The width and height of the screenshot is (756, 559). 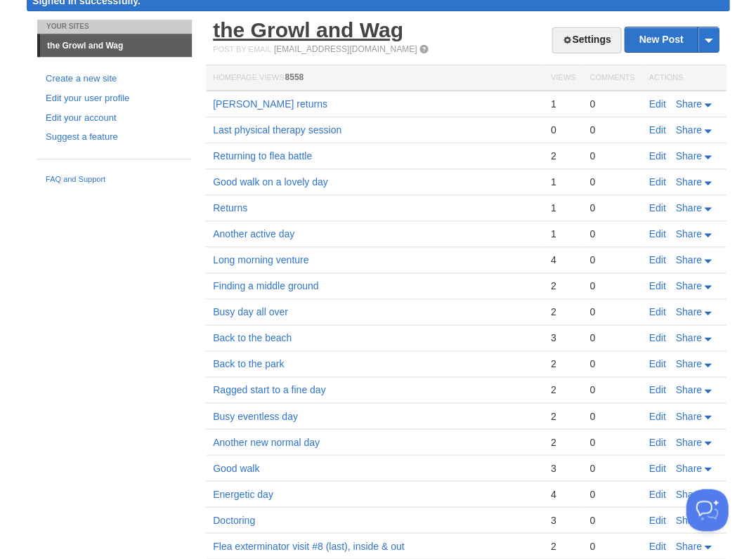 I want to click on a: Finding a middle ground, so click(x=266, y=286).